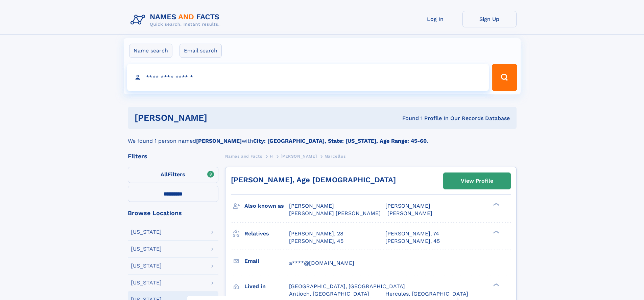 This screenshot has width=644, height=300. What do you see at coordinates (200, 51) in the screenshot?
I see `label: Email search` at bounding box center [200, 51].